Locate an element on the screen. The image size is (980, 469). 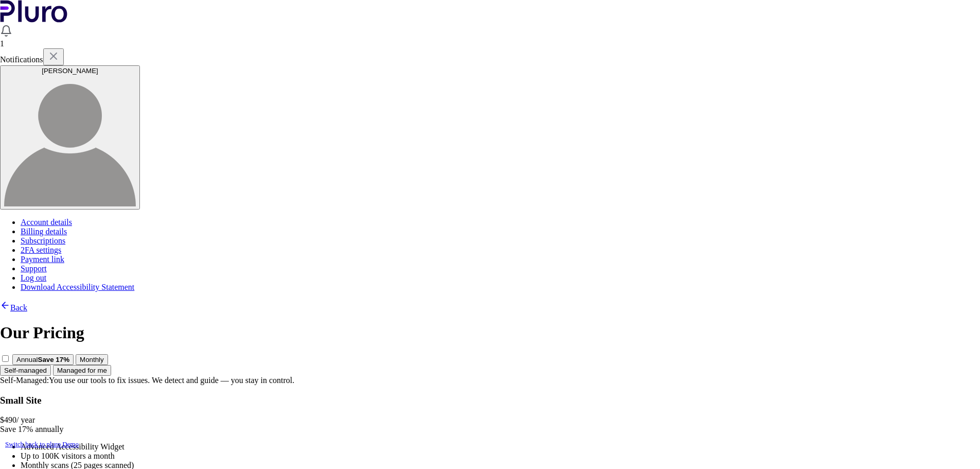
a: Support is located at coordinates (34, 269).